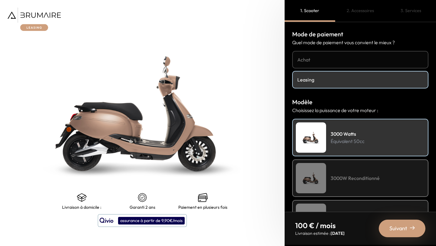 The image size is (436, 246). What do you see at coordinates (34, 19) in the screenshot?
I see `img: Brumaire Leasing` at bounding box center [34, 19].